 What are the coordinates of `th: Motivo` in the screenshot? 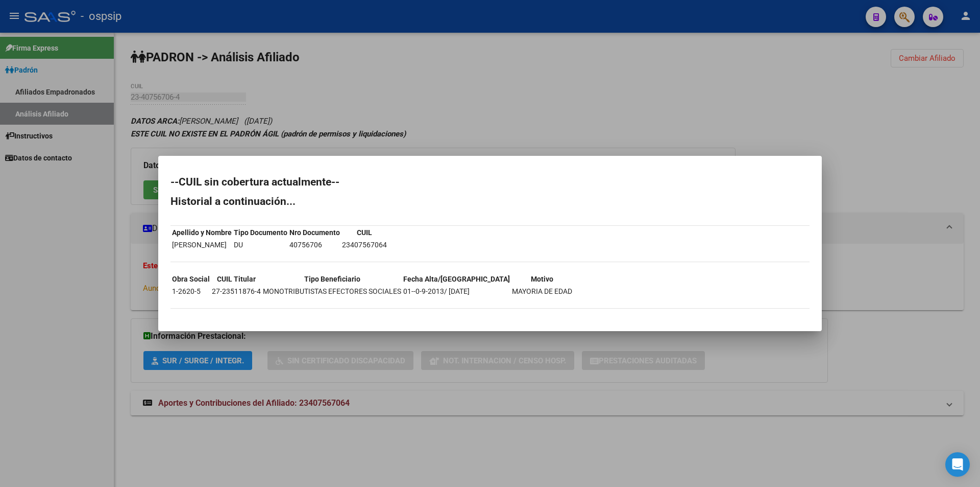 It's located at (542, 279).